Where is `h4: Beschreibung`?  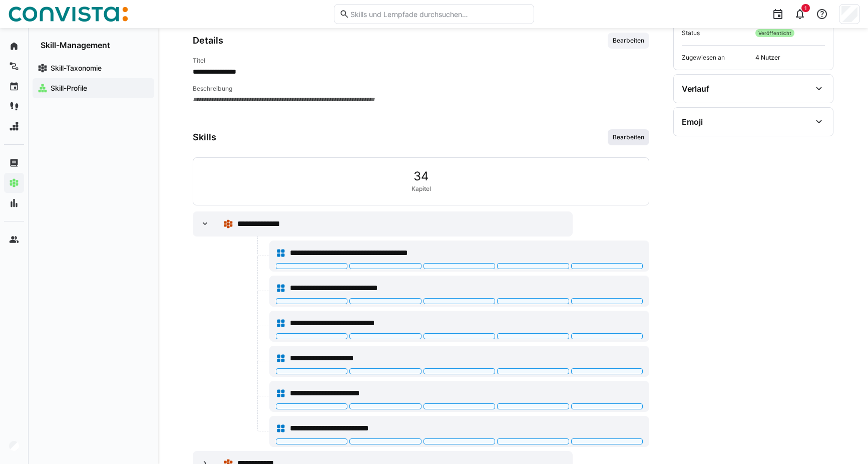 h4: Beschreibung is located at coordinates (421, 89).